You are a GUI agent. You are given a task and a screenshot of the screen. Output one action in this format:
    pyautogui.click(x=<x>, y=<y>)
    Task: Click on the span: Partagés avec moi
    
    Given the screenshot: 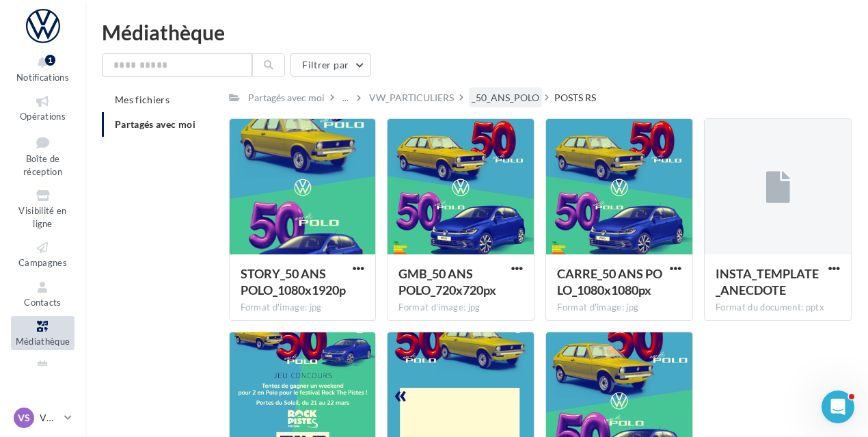 What is the action you would take?
    pyautogui.click(x=155, y=124)
    